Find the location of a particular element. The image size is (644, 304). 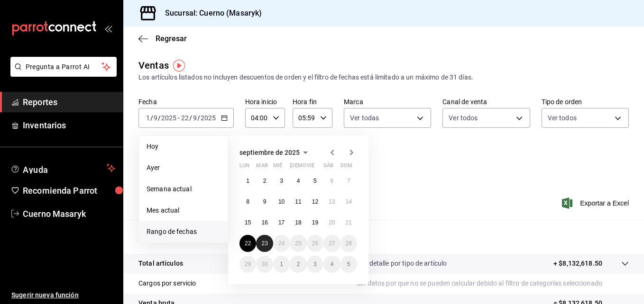

button: 13 de septiembre de 2025 is located at coordinates (331, 202).